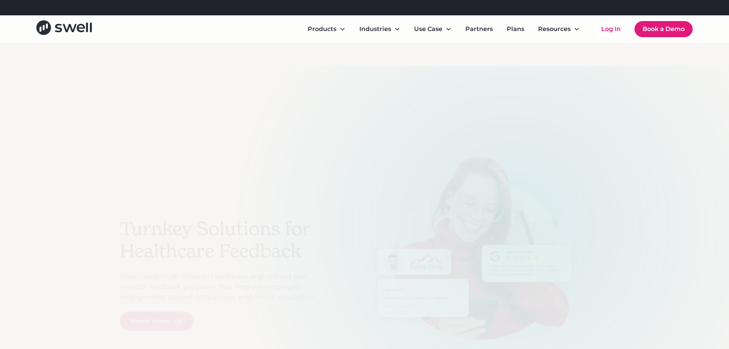 The height and width of the screenshot is (349, 729). Describe the element at coordinates (223, 240) in the screenshot. I see `h2: Turnkey Solutions for Healthcare Feedback` at that location.